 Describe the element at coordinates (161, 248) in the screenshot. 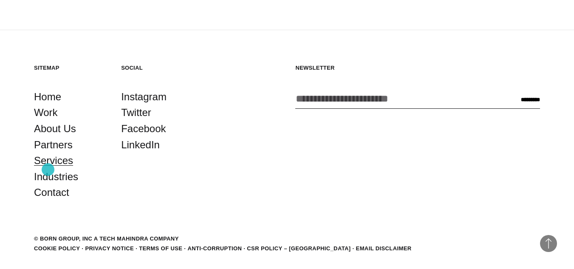

I see `a: Terms of Use` at that location.